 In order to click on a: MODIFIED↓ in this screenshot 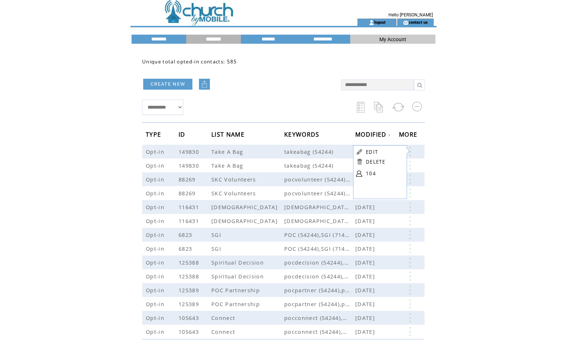, I will do `click(373, 134)`.